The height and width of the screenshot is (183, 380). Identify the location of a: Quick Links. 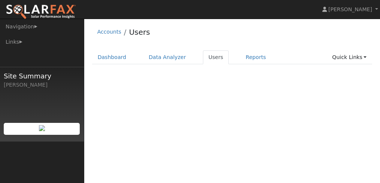
(349, 57).